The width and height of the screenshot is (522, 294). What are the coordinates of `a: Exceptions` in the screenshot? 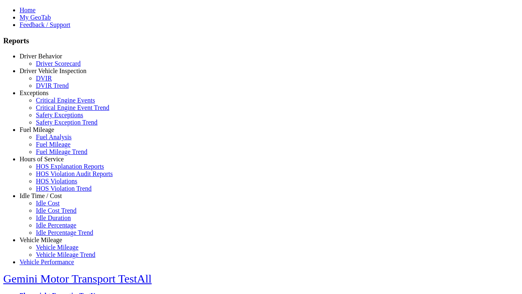 It's located at (34, 93).